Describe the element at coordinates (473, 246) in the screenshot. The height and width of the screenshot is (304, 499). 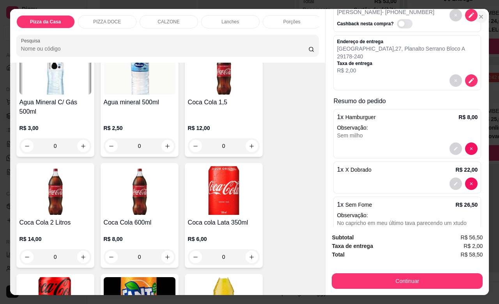
I see `span: R$ 2,00` at that location.